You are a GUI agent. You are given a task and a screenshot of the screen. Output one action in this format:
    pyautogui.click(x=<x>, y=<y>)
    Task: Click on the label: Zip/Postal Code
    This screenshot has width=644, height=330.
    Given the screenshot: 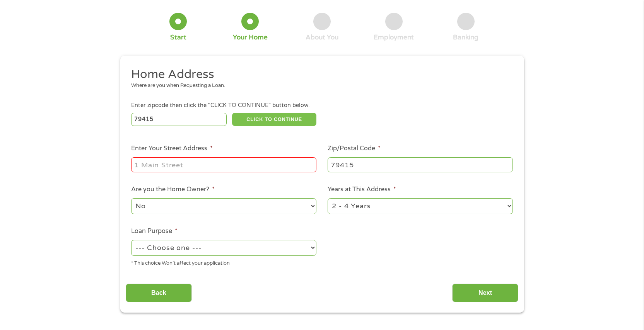 What is the action you would take?
    pyautogui.click(x=354, y=148)
    